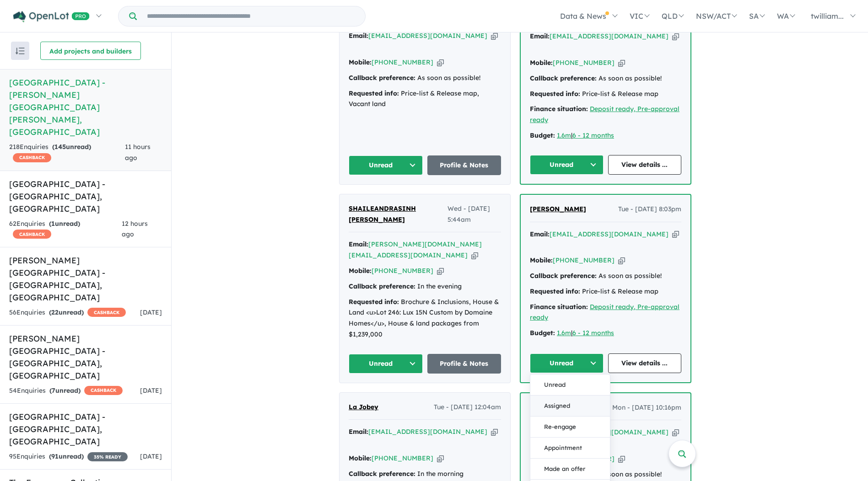 The height and width of the screenshot is (481, 868). What do you see at coordinates (363, 407) in the screenshot?
I see `span: La Jobey` at bounding box center [363, 407].